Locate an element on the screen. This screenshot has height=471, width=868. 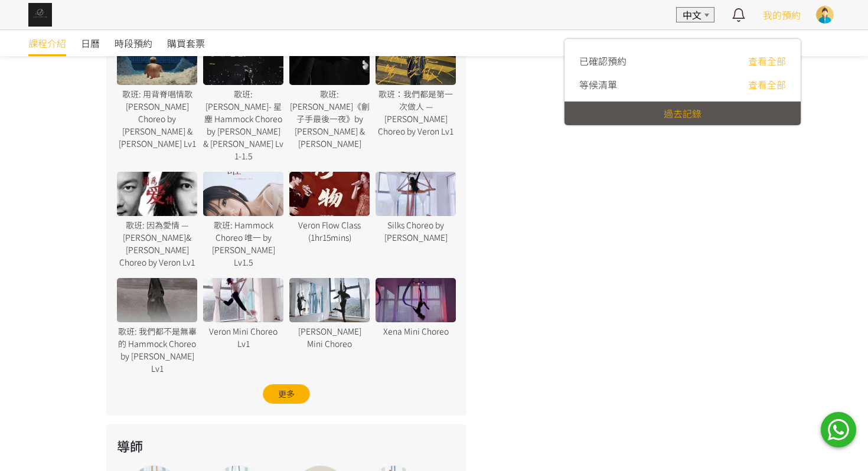
a: 過去記錄 is located at coordinates (682, 113).